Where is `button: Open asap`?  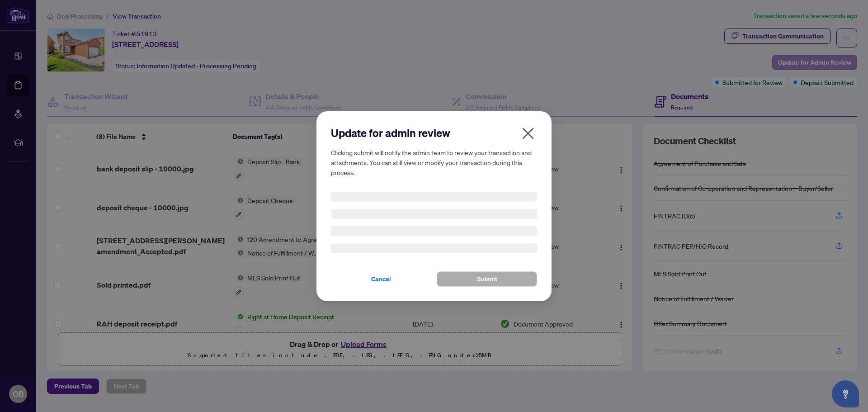
button: Open asap is located at coordinates (846, 394).